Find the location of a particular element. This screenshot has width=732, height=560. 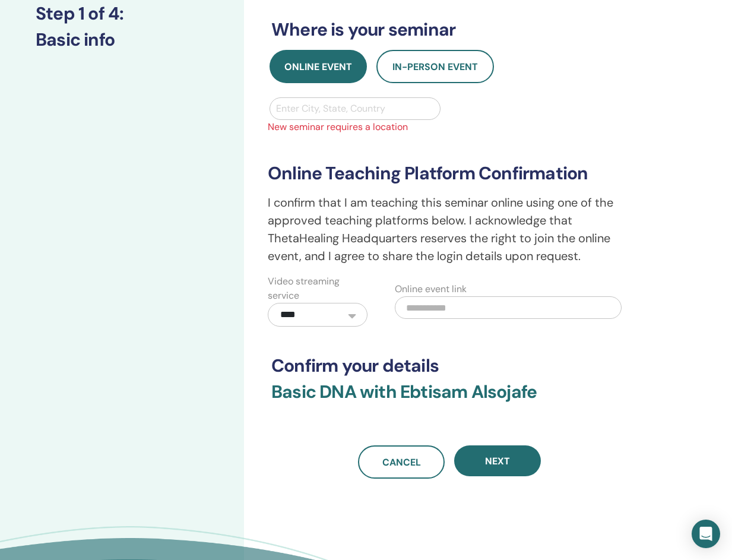

label: Video streaming service is located at coordinates (317, 289).